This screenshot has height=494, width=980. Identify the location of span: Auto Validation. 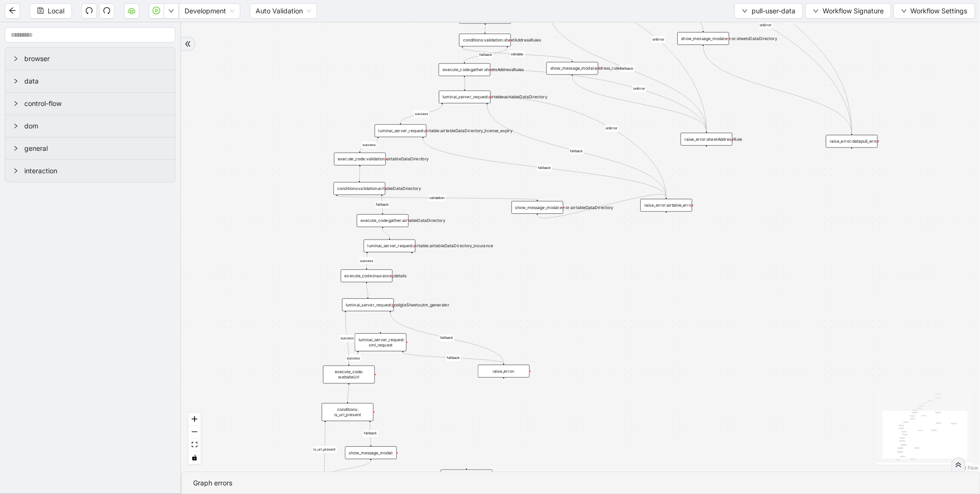
(284, 11).